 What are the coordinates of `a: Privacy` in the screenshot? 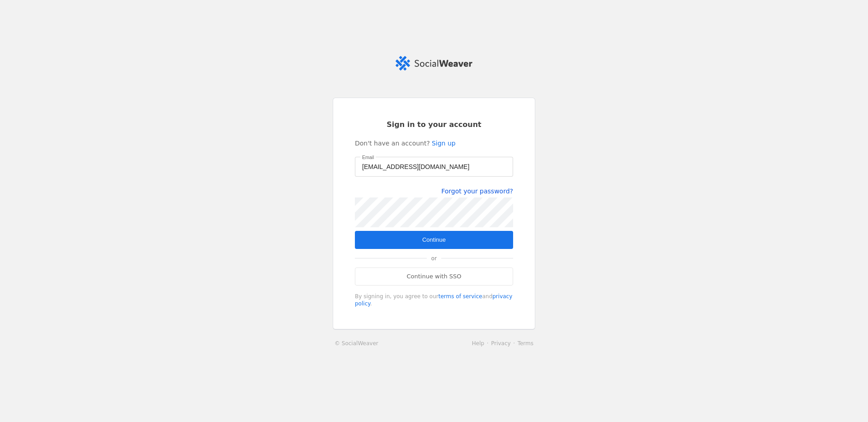 It's located at (500, 344).